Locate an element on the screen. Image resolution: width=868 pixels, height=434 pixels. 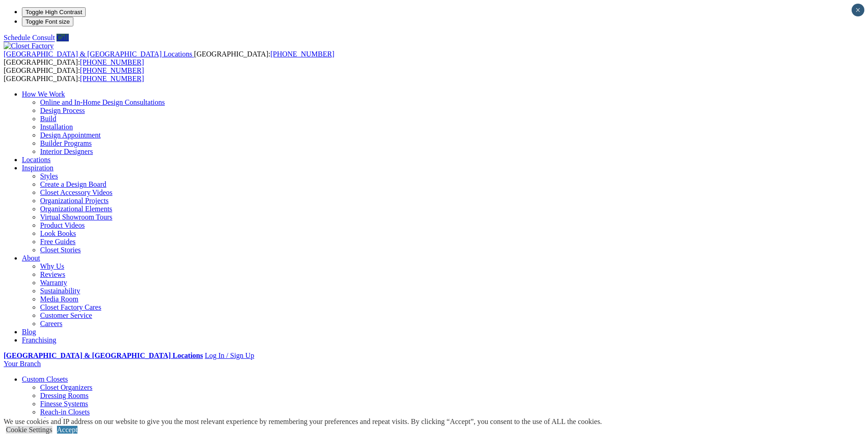
a: About is located at coordinates (31, 258).